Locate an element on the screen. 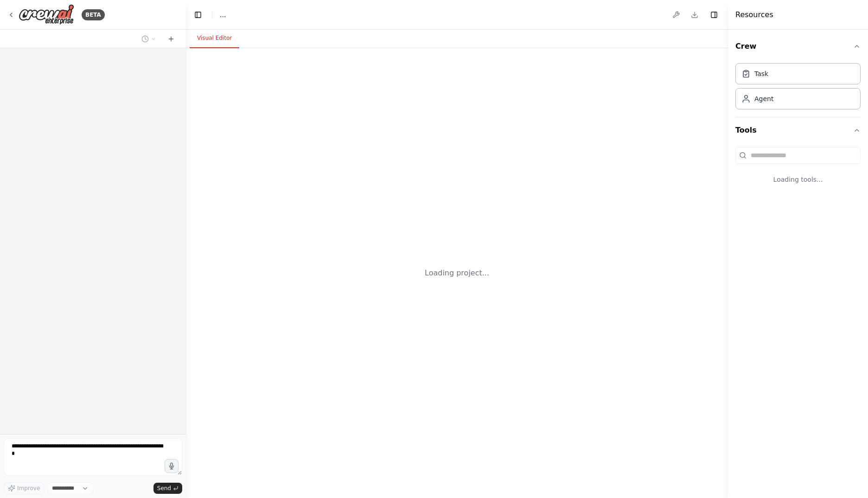 This screenshot has width=868, height=498. div: Task is located at coordinates (761, 74).